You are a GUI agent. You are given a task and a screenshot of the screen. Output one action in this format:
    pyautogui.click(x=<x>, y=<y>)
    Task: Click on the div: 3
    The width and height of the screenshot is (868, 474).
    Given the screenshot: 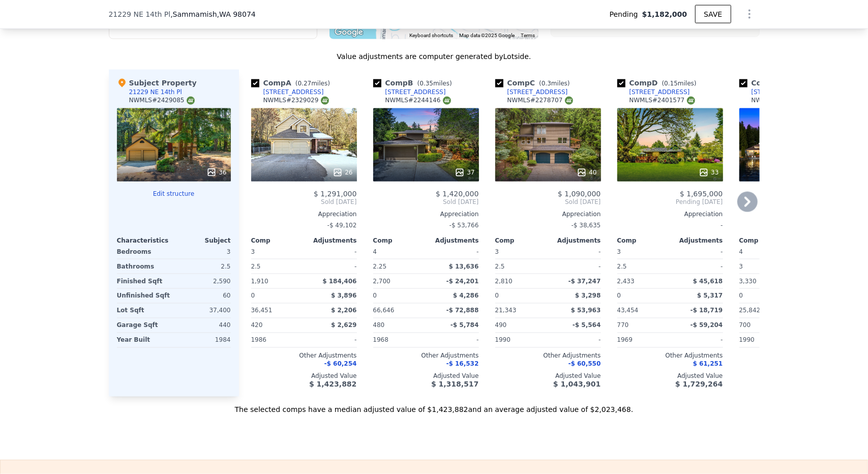 What is the action you would take?
    pyautogui.click(x=765, y=266)
    